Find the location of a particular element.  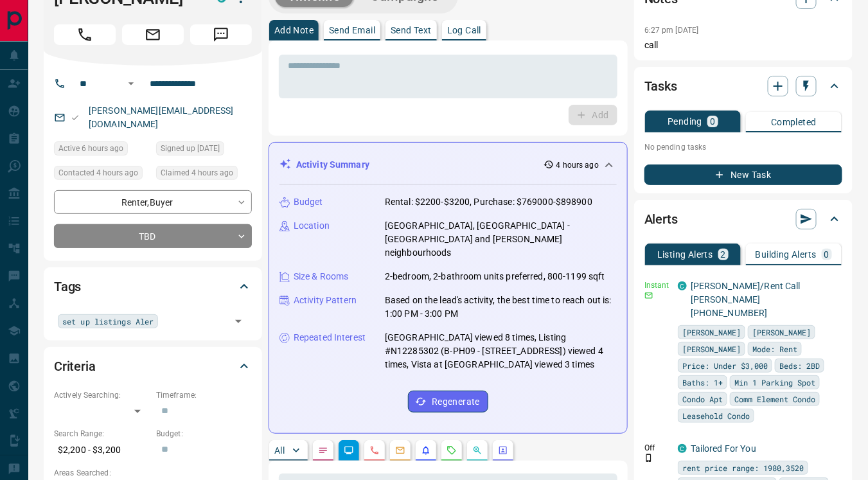

h2: Tags is located at coordinates (67, 286).